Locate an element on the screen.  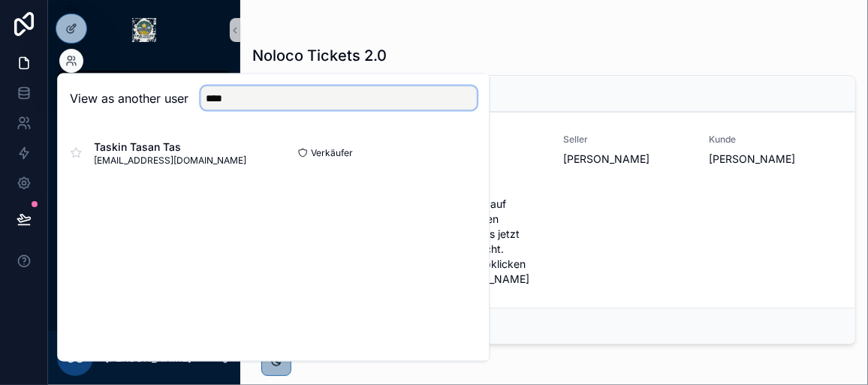
h2: View as another user is located at coordinates (130, 98).